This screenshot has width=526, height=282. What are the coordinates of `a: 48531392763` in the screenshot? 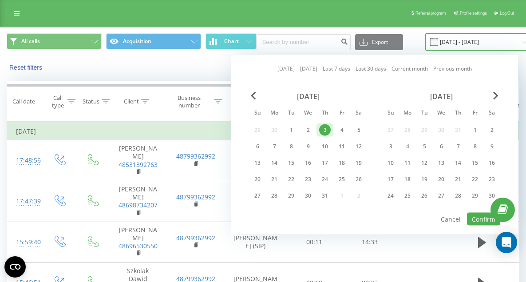 It's located at (138, 164).